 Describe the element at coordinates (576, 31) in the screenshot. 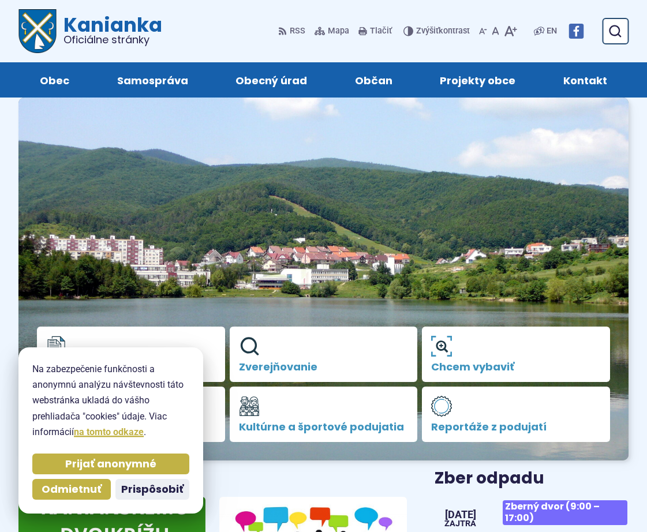

I see `img: Prejsť na Facebook stránku` at that location.